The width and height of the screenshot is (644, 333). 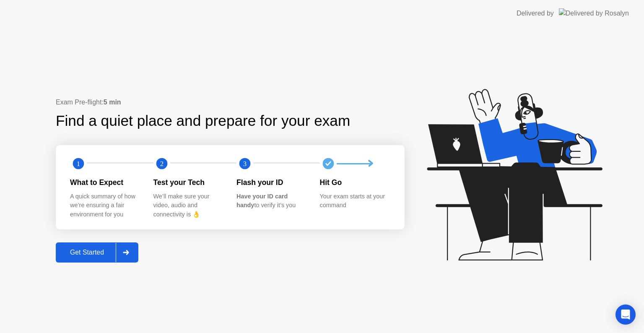 I want to click on text: 2, so click(x=161, y=163).